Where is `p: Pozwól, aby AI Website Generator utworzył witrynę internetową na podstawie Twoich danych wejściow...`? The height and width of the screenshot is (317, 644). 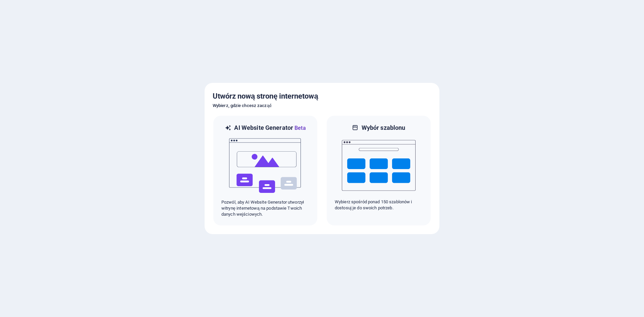 p: Pozwól, aby AI Website Generator utworzył witrynę internetową na podstawie Twoich danych wejściow... is located at coordinates (266, 208).